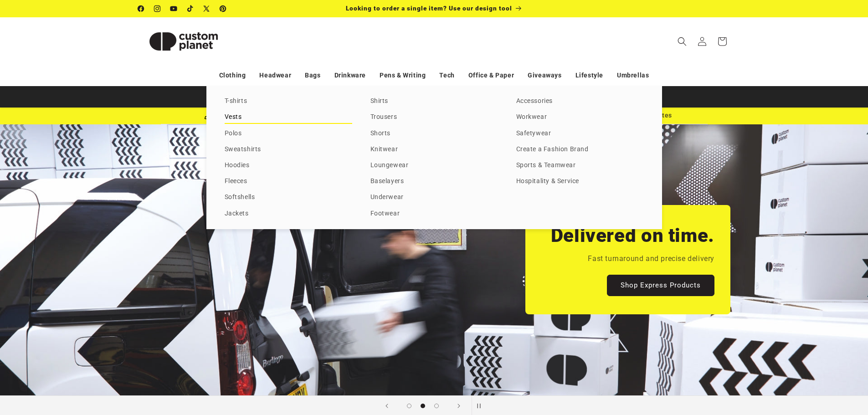 This screenshot has height=415, width=868. I want to click on button: Load slide 2 of 3, so click(423, 406).